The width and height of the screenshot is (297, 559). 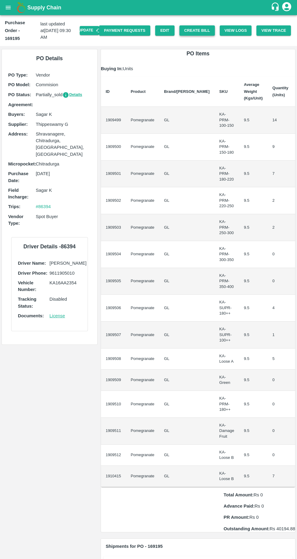 I want to click on td: 14, so click(x=280, y=120).